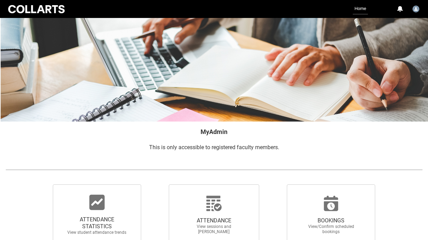  Describe the element at coordinates (415, 8) in the screenshot. I see `button: User Profile Elisa.Scarica` at that location.